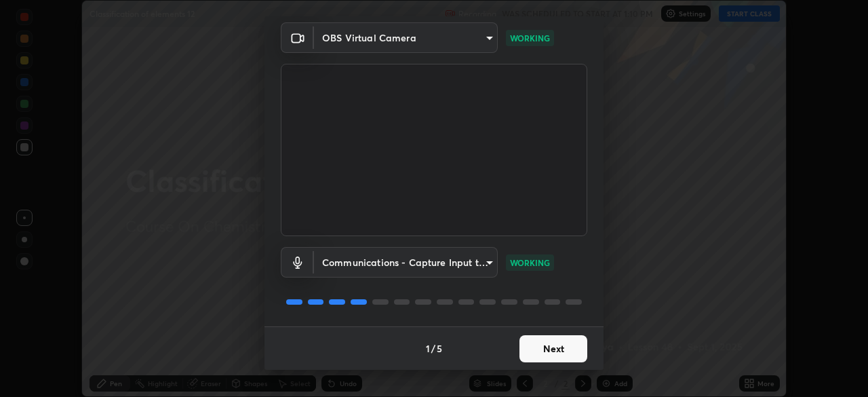  What do you see at coordinates (554, 349) in the screenshot?
I see `button: Next` at bounding box center [554, 349].